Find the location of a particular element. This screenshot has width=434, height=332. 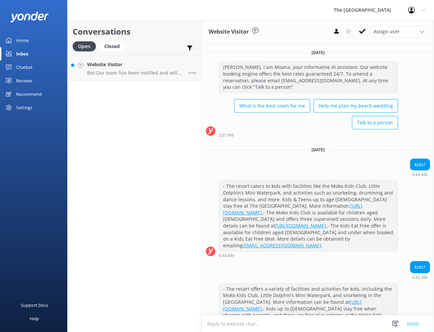

button: Help me plan my beach wedding is located at coordinates (355, 106).